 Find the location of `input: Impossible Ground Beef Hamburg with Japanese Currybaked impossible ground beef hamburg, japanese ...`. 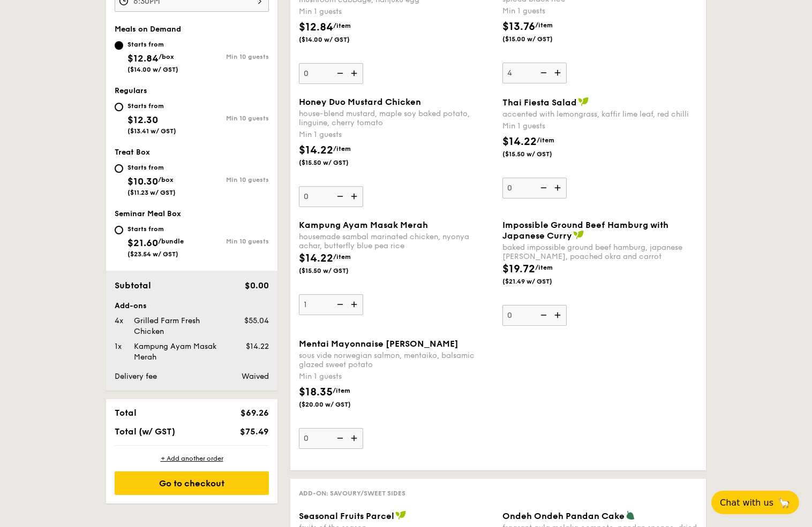

input: Impossible Ground Beef Hamburg with Japanese Currybaked impossible ground beef hamburg, japanese ... is located at coordinates (535, 315).